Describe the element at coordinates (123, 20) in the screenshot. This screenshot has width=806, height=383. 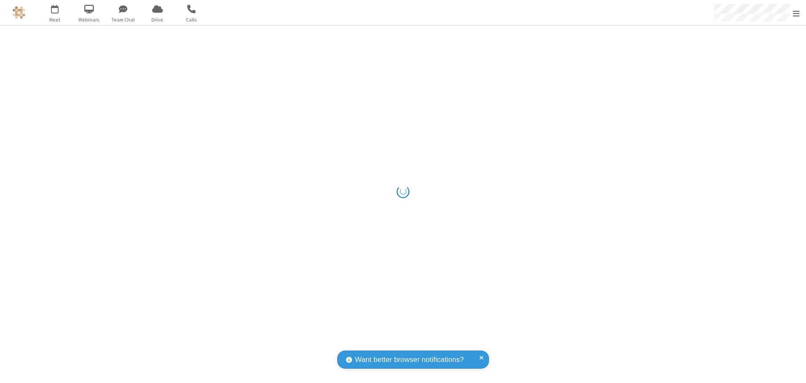
I see `span: Team Chat` at that location.